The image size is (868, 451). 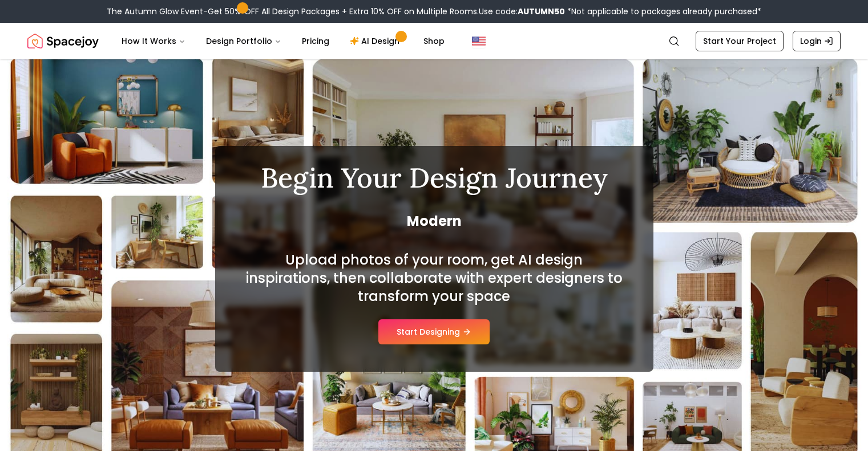 What do you see at coordinates (435, 278) in the screenshot?
I see `h2: Upload photos of your room, get AI design inspirations, then collaborate with expert designers to...` at bounding box center [435, 278].